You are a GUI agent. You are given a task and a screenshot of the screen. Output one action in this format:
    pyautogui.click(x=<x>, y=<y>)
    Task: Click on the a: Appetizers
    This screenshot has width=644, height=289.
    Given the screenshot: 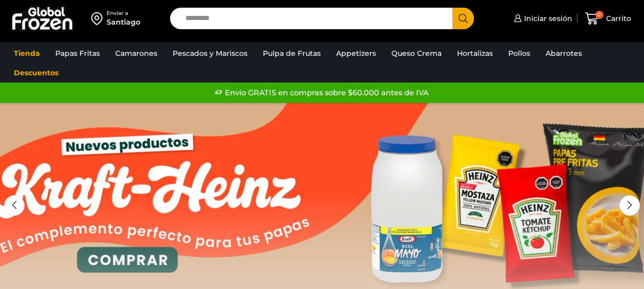 What is the action you would take?
    pyautogui.click(x=356, y=53)
    